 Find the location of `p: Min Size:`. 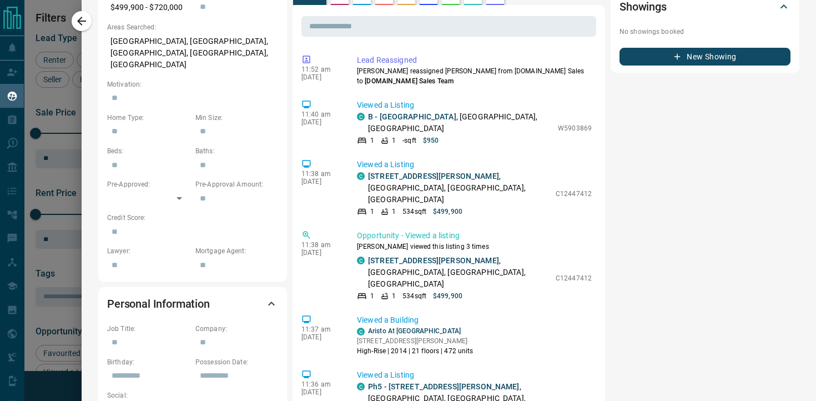

p: Min Size: is located at coordinates (237, 118).